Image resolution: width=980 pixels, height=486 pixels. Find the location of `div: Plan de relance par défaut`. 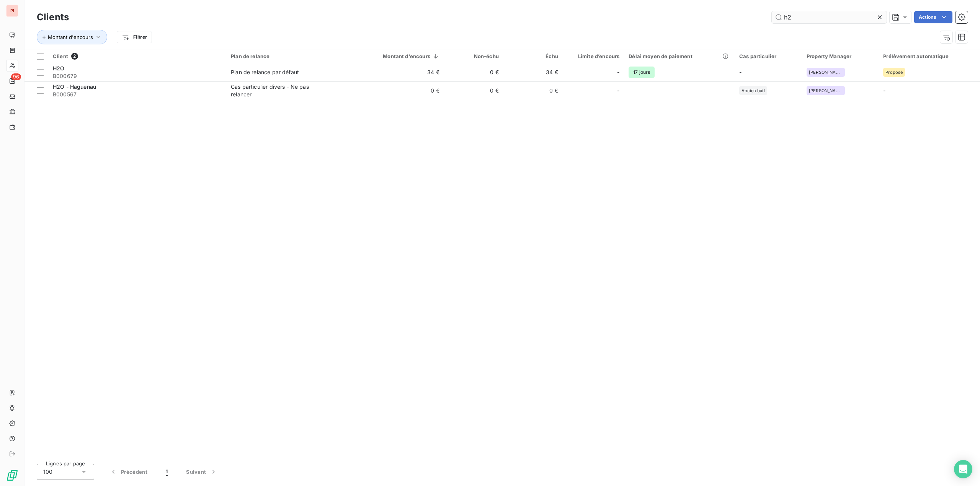

div: Plan de relance par défaut is located at coordinates (265, 73).